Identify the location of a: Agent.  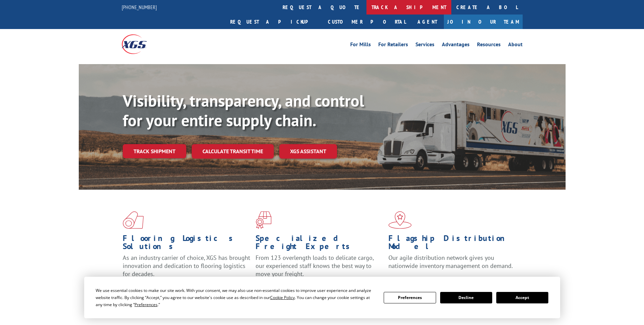
(428, 22).